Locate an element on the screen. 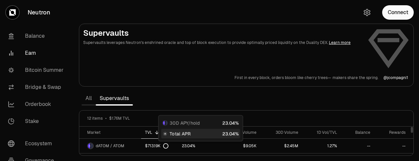 The width and height of the screenshot is (419, 161). div: $713.19K is located at coordinates (156, 146).